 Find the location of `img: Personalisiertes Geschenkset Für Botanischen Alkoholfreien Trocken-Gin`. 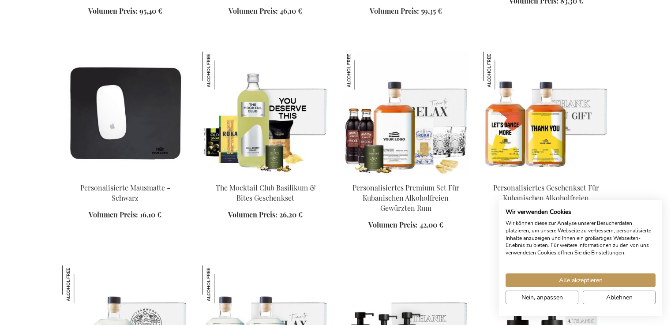

img: Personalisiertes Geschenkset Für Botanischen Alkoholfreien Trocken-Gin is located at coordinates (221, 284).